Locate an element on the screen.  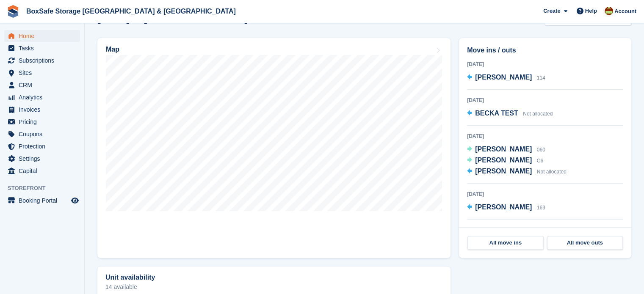
a: Map is located at coordinates (274, 148).